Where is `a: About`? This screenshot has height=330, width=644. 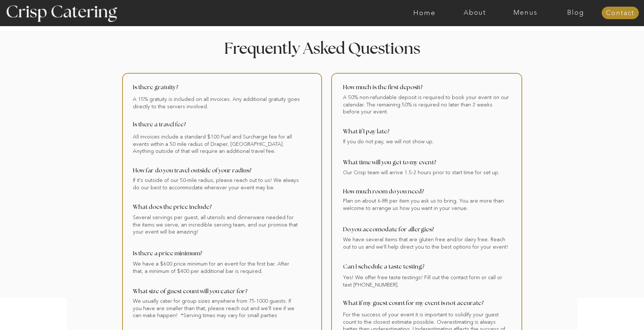 a: About is located at coordinates (475, 13).